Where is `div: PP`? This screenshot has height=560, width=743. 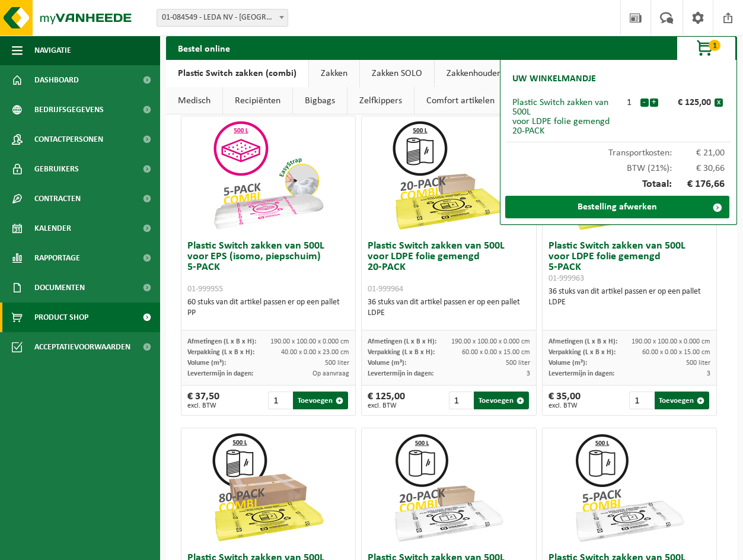
div: PP is located at coordinates (268, 313).